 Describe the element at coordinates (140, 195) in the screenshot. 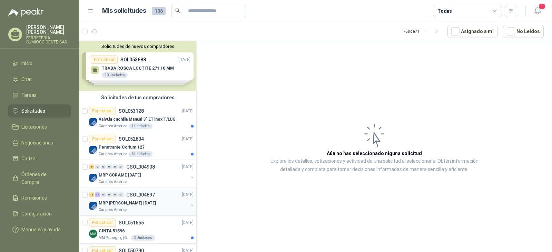

I see `p: GSOL004897` at that location.